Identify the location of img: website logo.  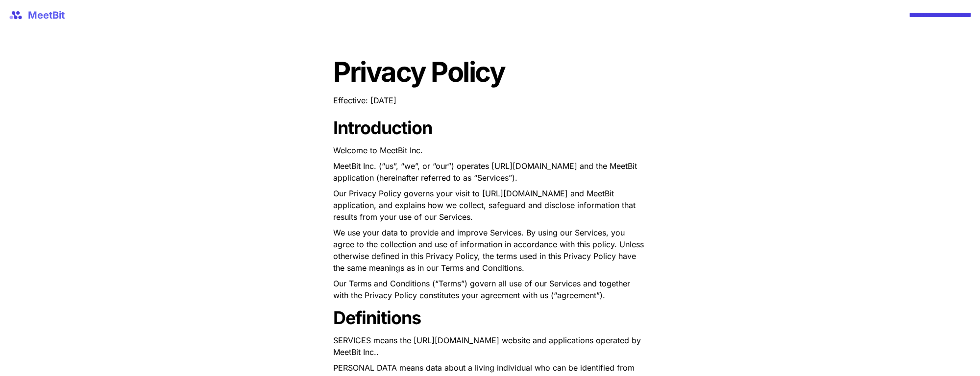
(16, 15).